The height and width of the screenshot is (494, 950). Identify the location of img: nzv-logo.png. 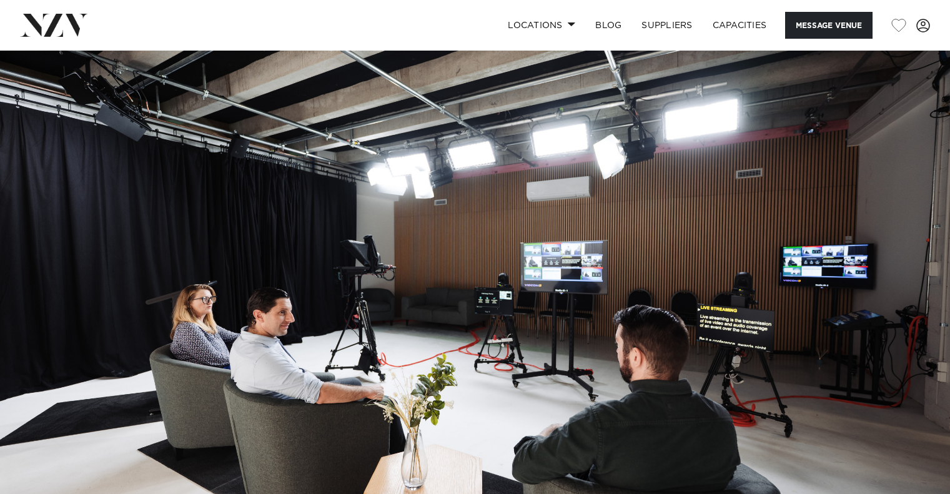
(54, 25).